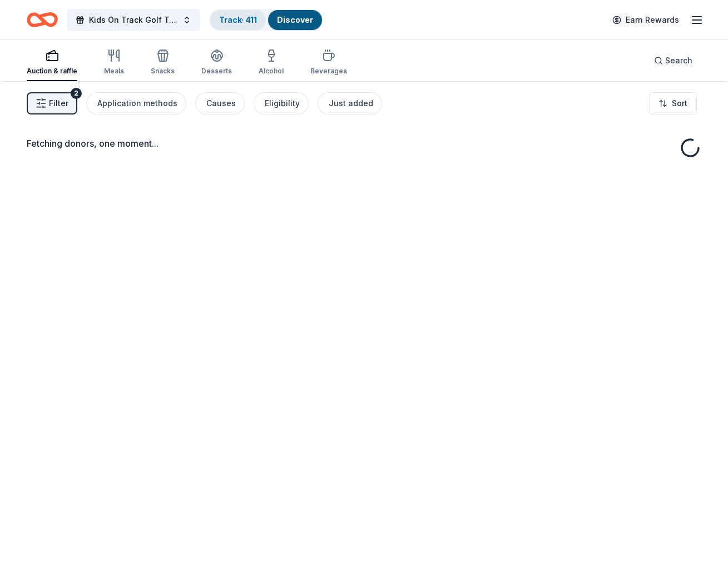 This screenshot has height=578, width=728. I want to click on button: Filter2, so click(52, 103).